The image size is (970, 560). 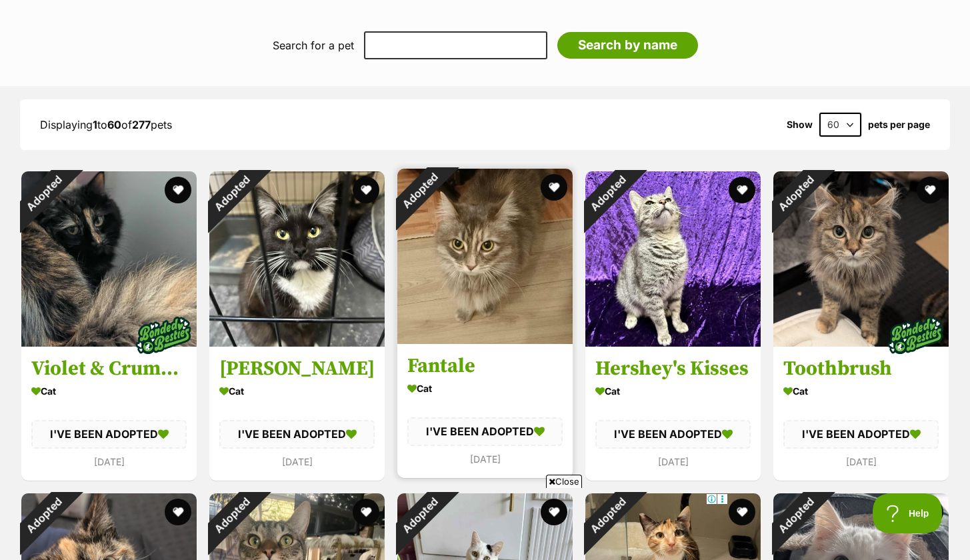 I want to click on strong: 277, so click(x=141, y=124).